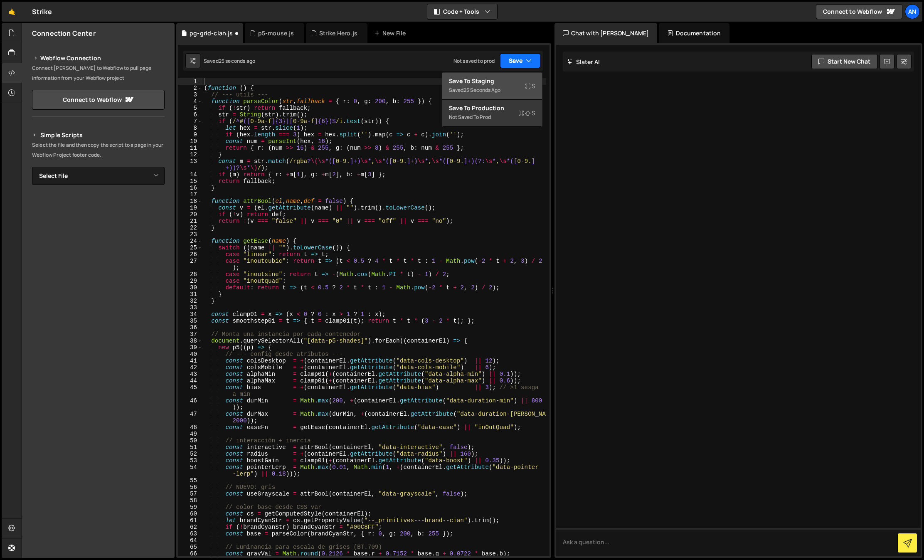 Image resolution: width=924 pixels, height=560 pixels. I want to click on div: 53, so click(190, 461).